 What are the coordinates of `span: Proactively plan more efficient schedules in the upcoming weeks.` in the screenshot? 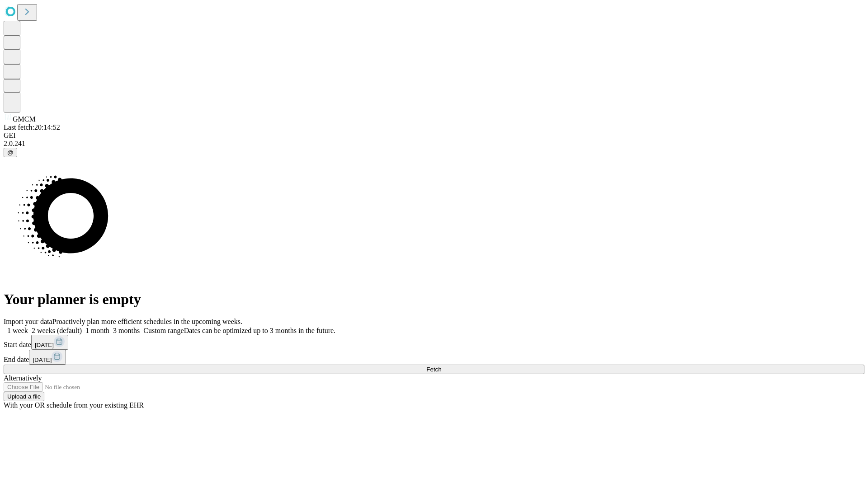 It's located at (147, 322).